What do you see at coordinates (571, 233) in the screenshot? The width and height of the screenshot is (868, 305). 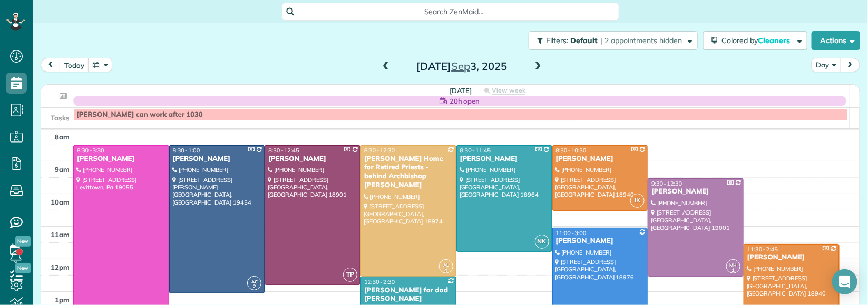 I see `span: 11:00 - 3:00` at bounding box center [571, 233].